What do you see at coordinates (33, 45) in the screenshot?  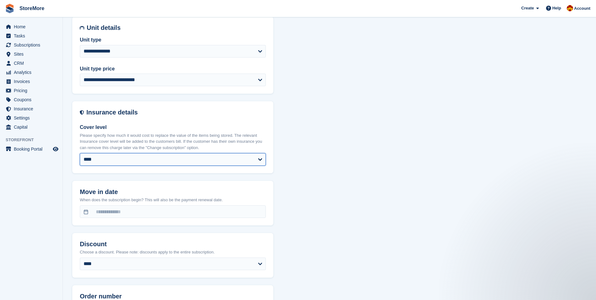 I see `span: Subscriptions` at bounding box center [33, 45].